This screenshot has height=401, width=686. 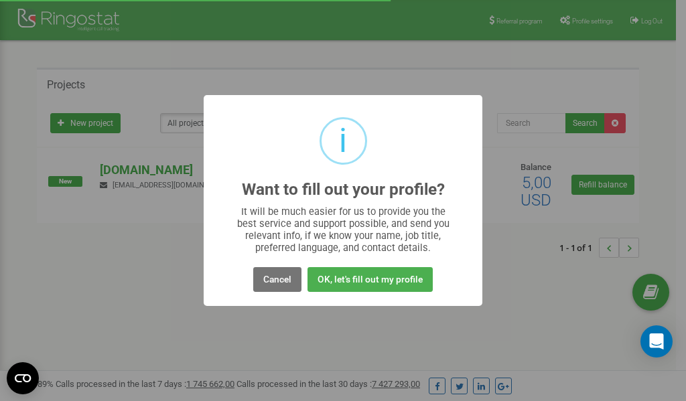 I want to click on button: OK, let's fill out my profile, so click(x=370, y=279).